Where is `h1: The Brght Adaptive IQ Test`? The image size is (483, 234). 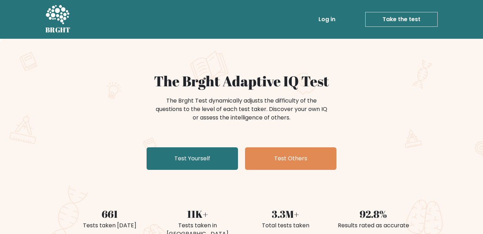
h1: The Brght Adaptive IQ Test is located at coordinates (242, 81).